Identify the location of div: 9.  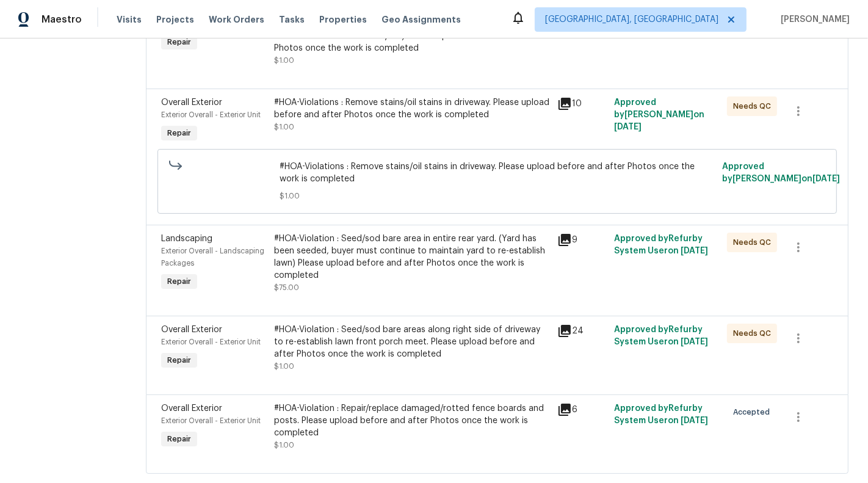
(582, 240).